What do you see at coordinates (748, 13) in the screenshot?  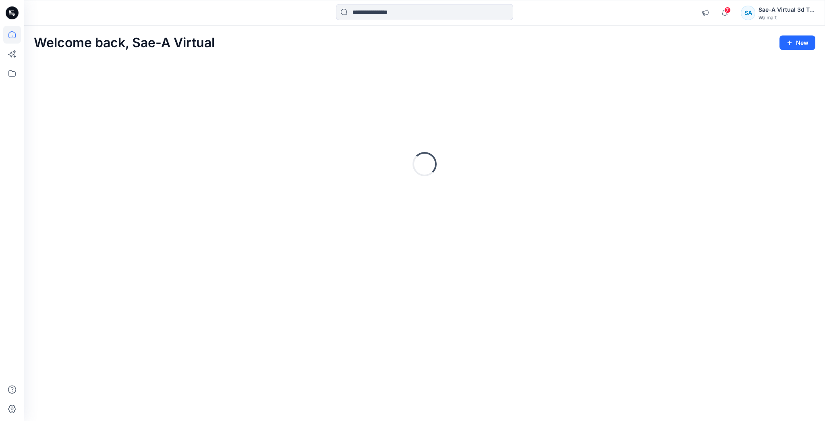 I see `div: SA` at bounding box center [748, 13].